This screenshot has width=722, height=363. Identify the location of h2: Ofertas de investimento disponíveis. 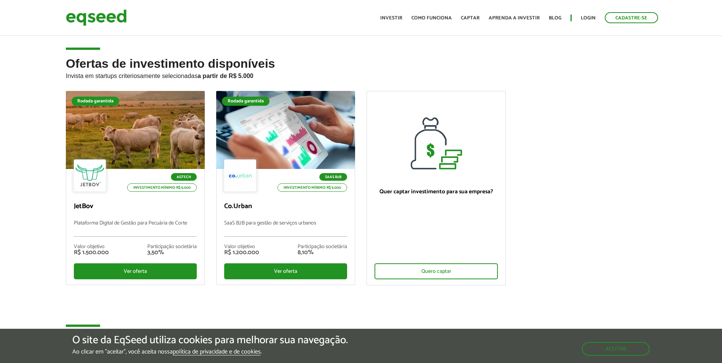
(361, 74).